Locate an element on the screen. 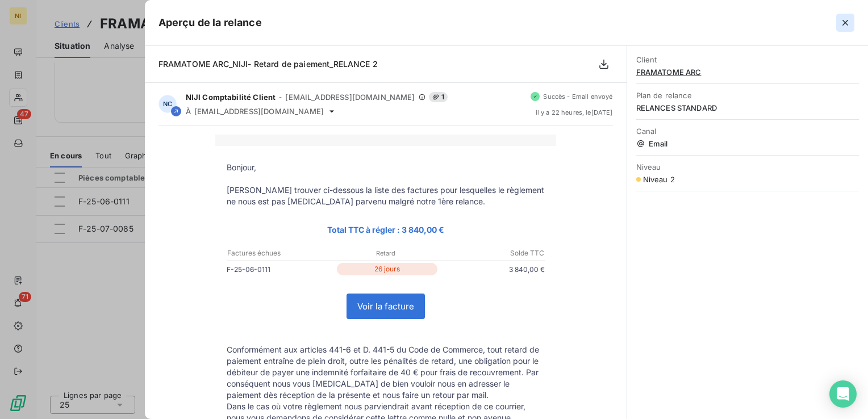 The image size is (868, 419). span: NIJI Comptabilité Client is located at coordinates (231, 97).